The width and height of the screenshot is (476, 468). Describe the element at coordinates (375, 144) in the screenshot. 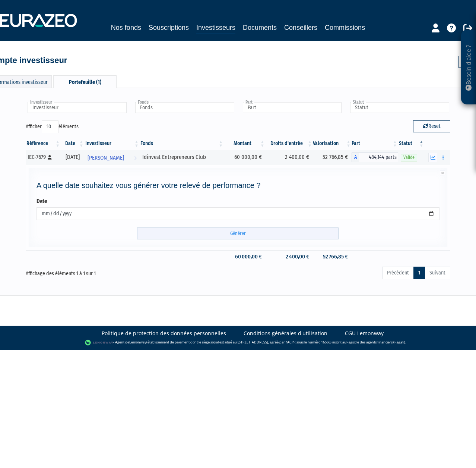

I see `th: Part: activer pour trier la colonne par ordre croissant` at that location.